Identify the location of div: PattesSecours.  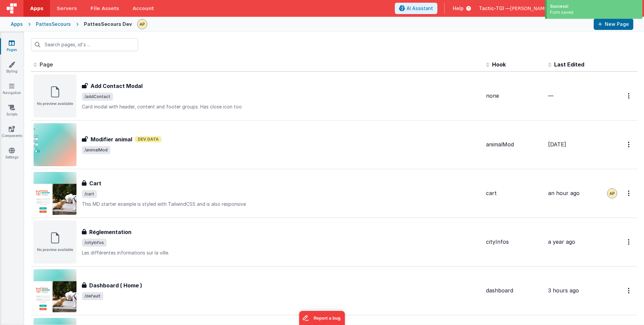
(53, 24).